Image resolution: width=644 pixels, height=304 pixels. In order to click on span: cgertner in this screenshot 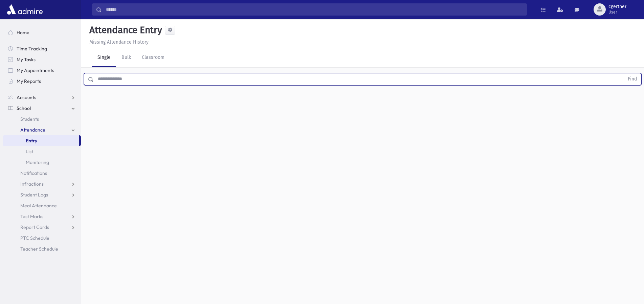, I will do `click(617, 7)`.